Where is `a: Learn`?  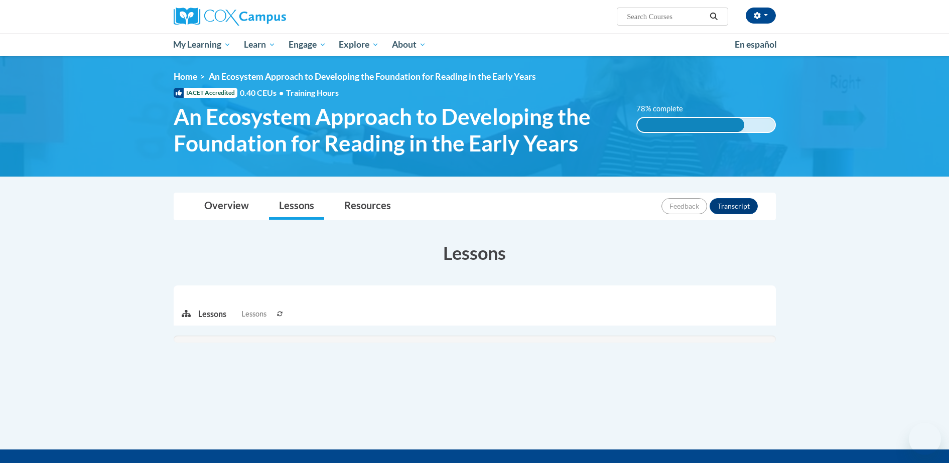
a: Learn is located at coordinates (259, 45).